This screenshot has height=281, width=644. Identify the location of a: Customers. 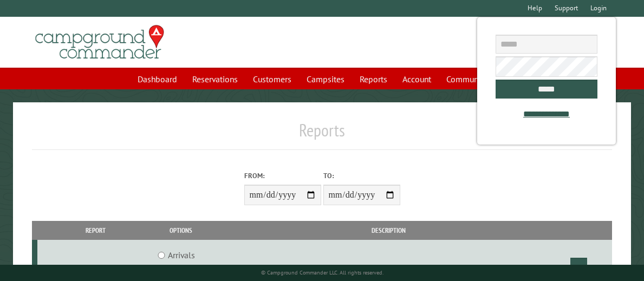
(272, 79).